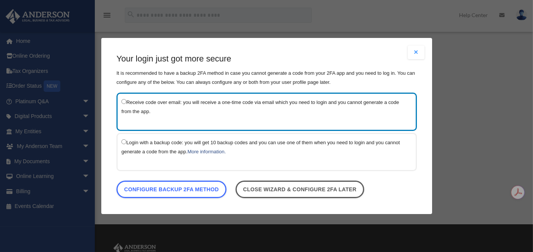  What do you see at coordinates (299, 189) in the screenshot?
I see `a: Close wizard & configure 2FA later` at bounding box center [299, 189].